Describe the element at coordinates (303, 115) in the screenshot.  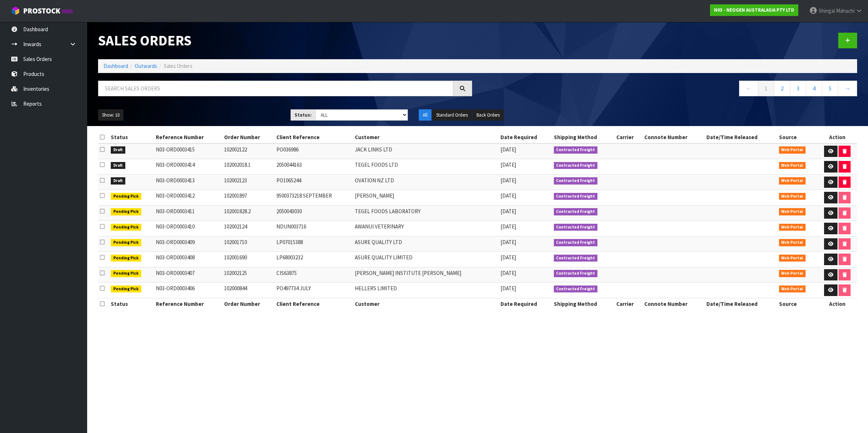
I see `strong: Status:` at that location.